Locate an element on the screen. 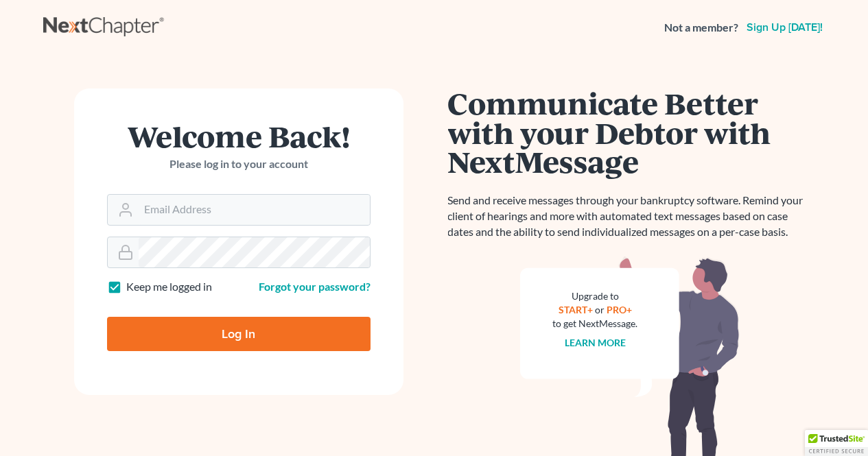 The height and width of the screenshot is (456, 868). p: Send and receive messages through your bankruptcy software. Remind your client of hearings and mo... is located at coordinates (630, 216).